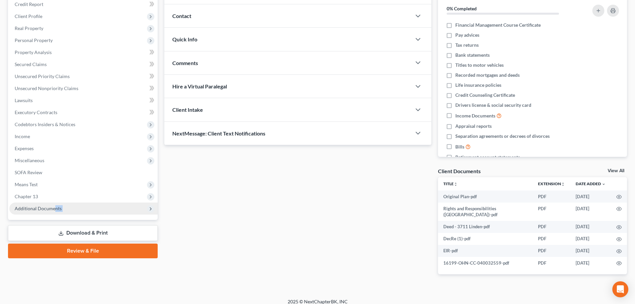  What do you see at coordinates (460, 147) in the screenshot?
I see `span: Bills` at bounding box center [460, 147].